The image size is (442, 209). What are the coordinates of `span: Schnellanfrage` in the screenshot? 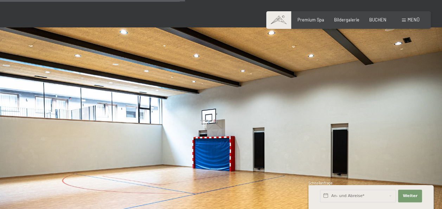 It's located at (320, 183).